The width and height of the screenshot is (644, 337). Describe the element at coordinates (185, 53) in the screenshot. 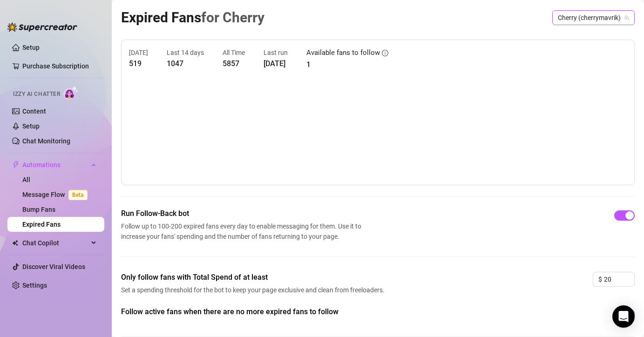

I see `article: Last 14 days` at that location.